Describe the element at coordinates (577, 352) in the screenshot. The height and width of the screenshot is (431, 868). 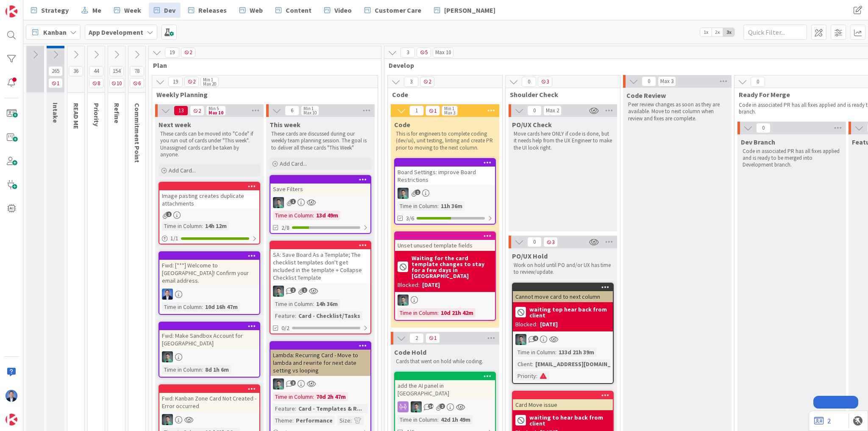
I see `div: 133d 21h 39m` at that location.